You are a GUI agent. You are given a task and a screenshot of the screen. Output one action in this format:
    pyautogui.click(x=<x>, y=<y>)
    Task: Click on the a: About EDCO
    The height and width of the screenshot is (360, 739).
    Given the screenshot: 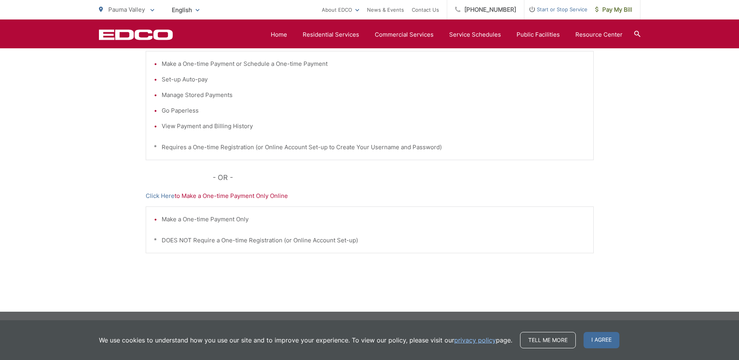 What is the action you would take?
    pyautogui.click(x=340, y=10)
    